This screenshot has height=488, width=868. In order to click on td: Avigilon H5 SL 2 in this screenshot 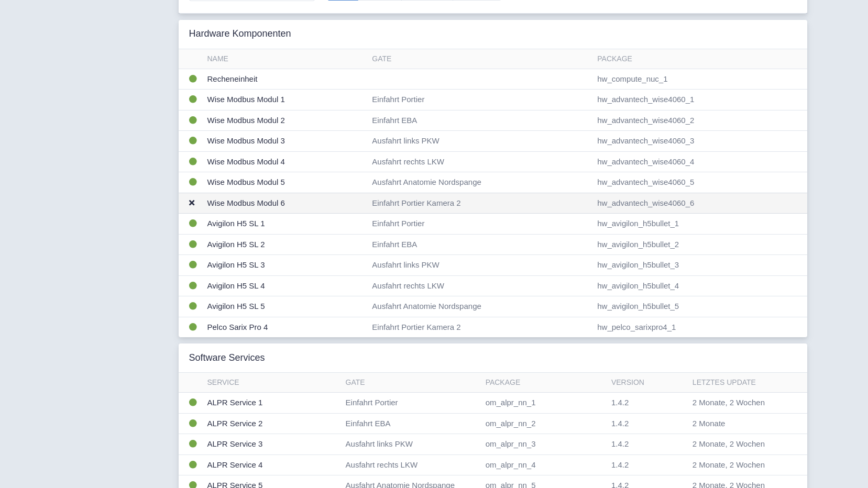, I will do `click(286, 244)`.